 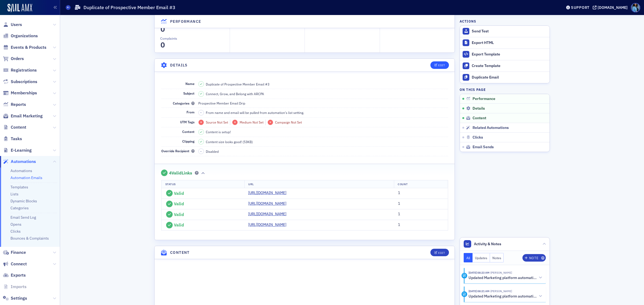 What do you see at coordinates (163, 29) in the screenshot?
I see `section: 0` at bounding box center [163, 29].